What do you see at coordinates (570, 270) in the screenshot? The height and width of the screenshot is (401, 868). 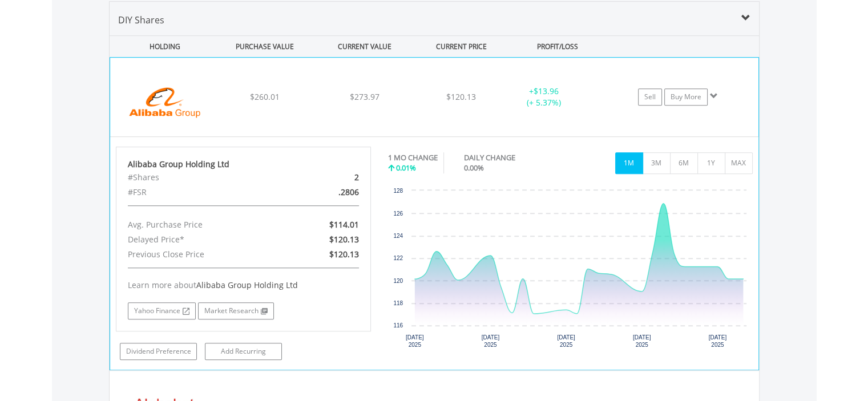 I see `svg: Interactive chart` at bounding box center [570, 270].